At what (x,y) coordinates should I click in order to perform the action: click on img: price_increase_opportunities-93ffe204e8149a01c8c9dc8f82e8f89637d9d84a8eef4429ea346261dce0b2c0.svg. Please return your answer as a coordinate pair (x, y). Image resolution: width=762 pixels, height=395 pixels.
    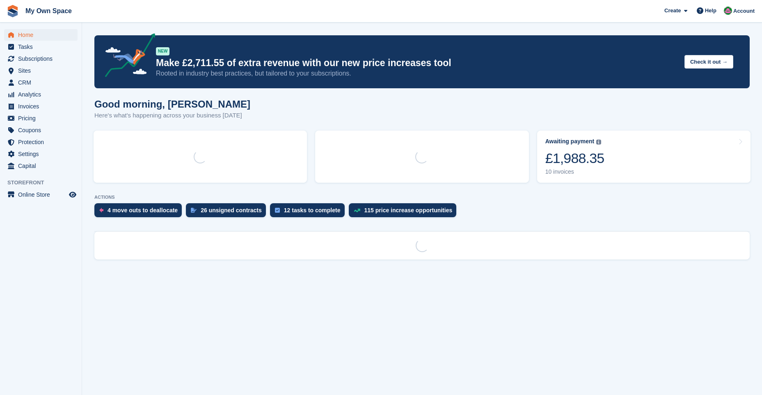
    Looking at the image, I should click on (357, 210).